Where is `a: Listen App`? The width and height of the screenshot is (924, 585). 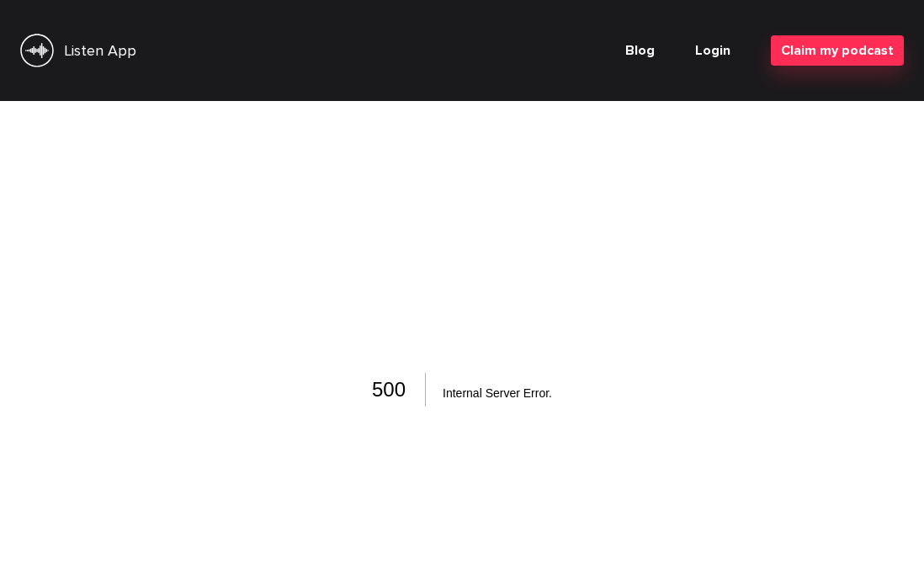 a: Listen App is located at coordinates (78, 50).